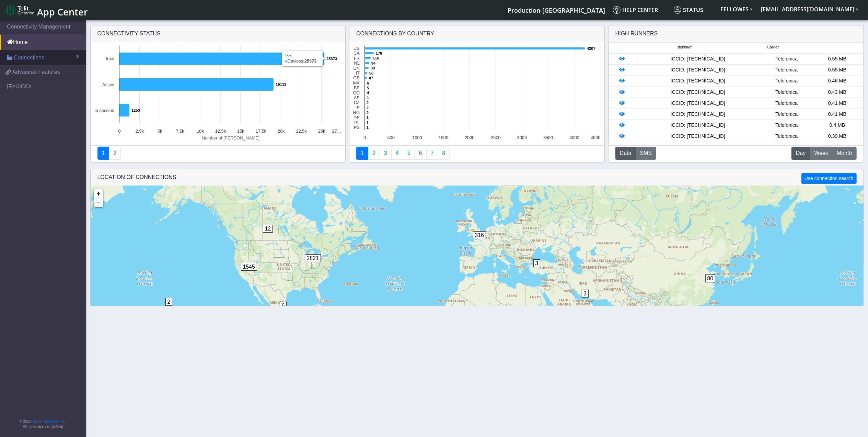 Image resolution: width=868 pixels, height=437 pixels. Describe the element at coordinates (249, 266) in the screenshot. I see `span: 1545` at that location.